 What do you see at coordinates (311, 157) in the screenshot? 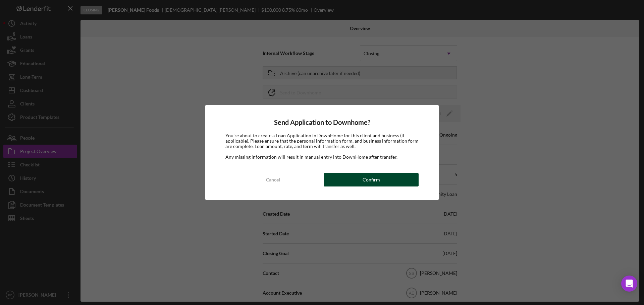
I see `span: Any missing information will result in manual entry into DownHome after transfer.` at bounding box center [311, 157].